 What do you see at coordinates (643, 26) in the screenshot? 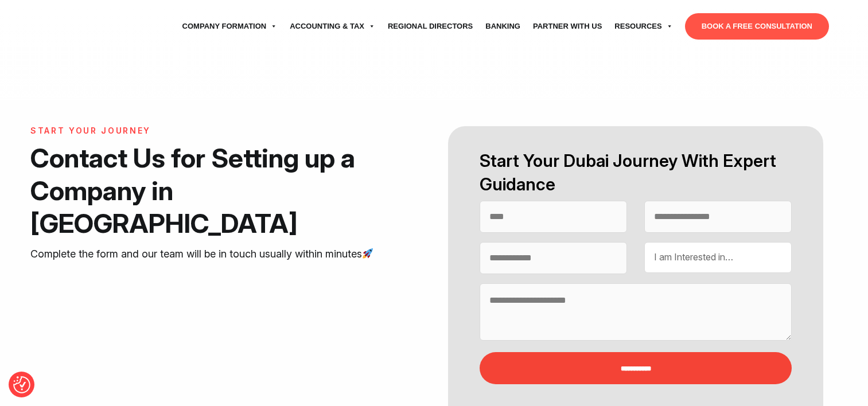
I see `a: Resources` at bounding box center [643, 26].